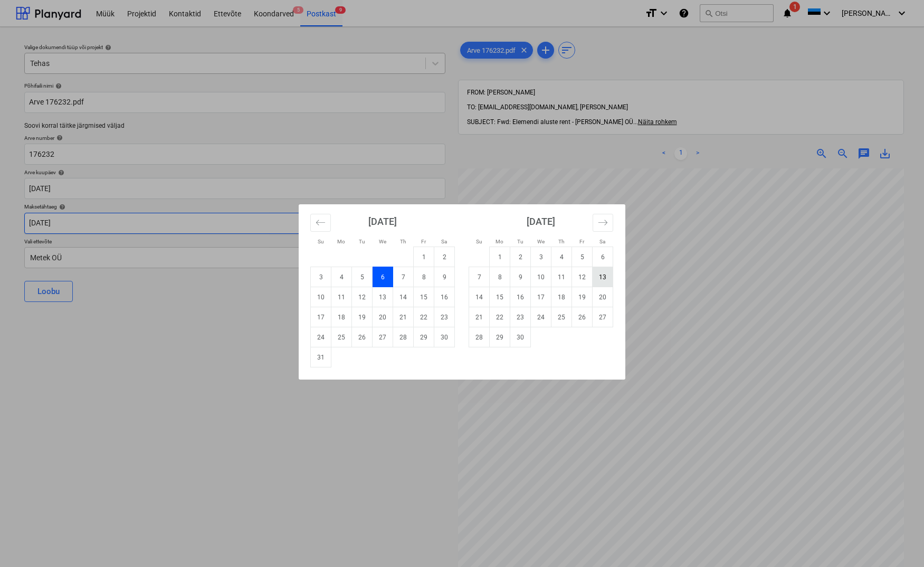 The image size is (924, 567). Describe the element at coordinates (320, 317) in the screenshot. I see `td: Sunday, August 17, 2025` at that location.